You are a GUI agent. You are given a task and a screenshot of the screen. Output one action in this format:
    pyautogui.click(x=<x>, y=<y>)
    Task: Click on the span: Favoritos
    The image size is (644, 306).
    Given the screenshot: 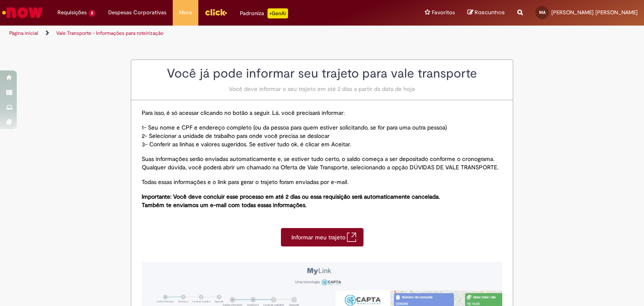 What is the action you would take?
    pyautogui.click(x=443, y=13)
    